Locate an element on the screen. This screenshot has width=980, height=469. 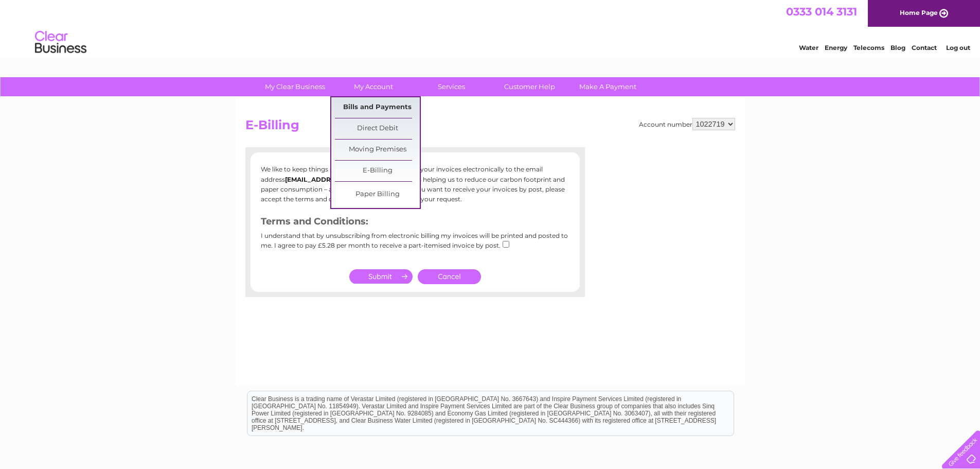
img: logo.png is located at coordinates (60, 42).